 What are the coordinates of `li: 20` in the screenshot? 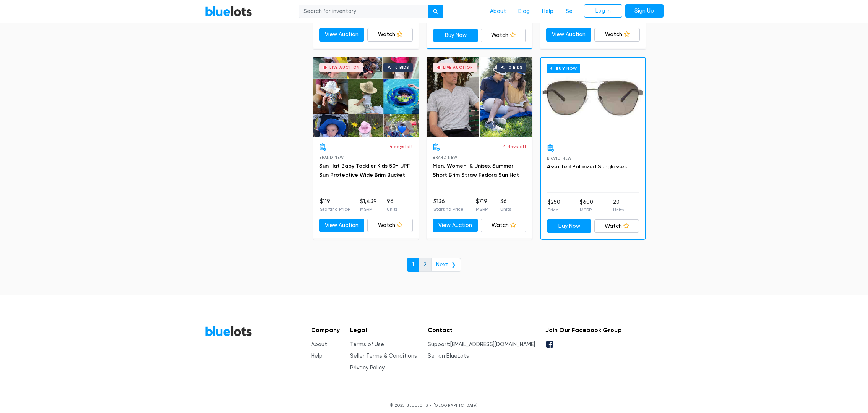 It's located at (618, 206).